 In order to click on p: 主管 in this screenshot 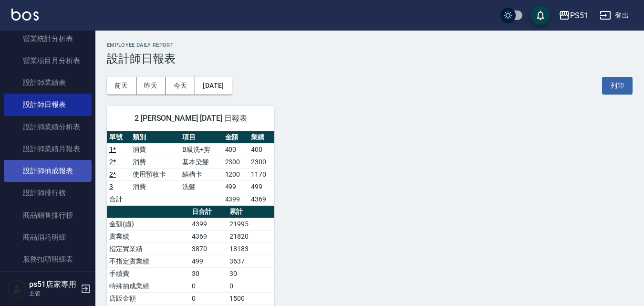, I will do `click(54, 293)`.